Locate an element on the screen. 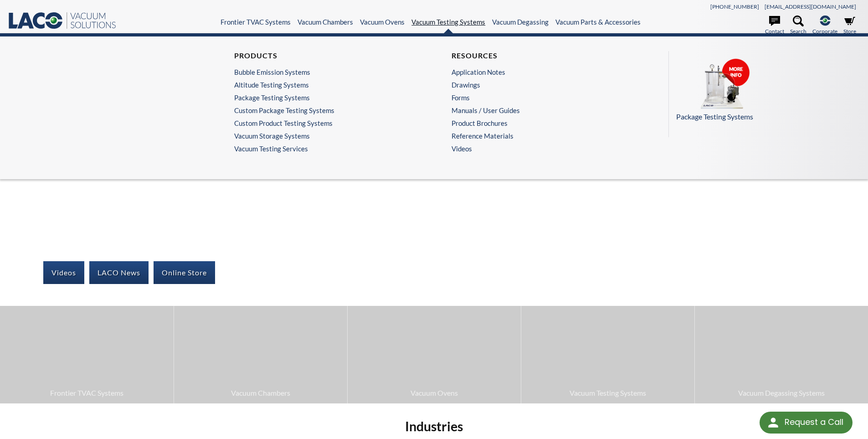 This screenshot has width=868, height=439. p: Package Testing Systems is located at coordinates (763, 117).